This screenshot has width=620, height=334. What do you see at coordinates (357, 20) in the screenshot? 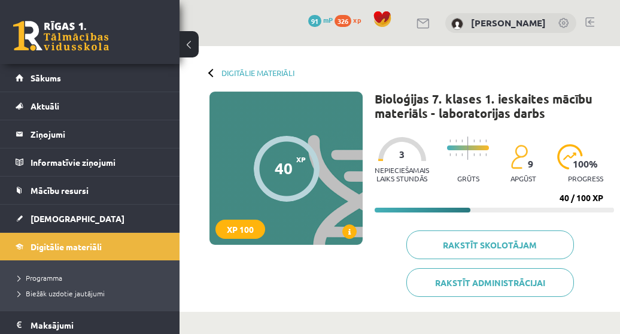
I see `span: xp` at bounding box center [357, 20].